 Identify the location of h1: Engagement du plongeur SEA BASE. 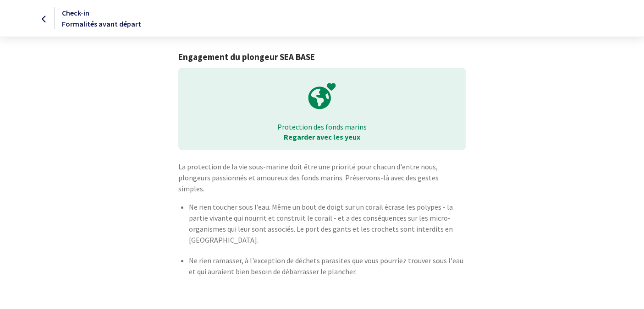
(322, 57).